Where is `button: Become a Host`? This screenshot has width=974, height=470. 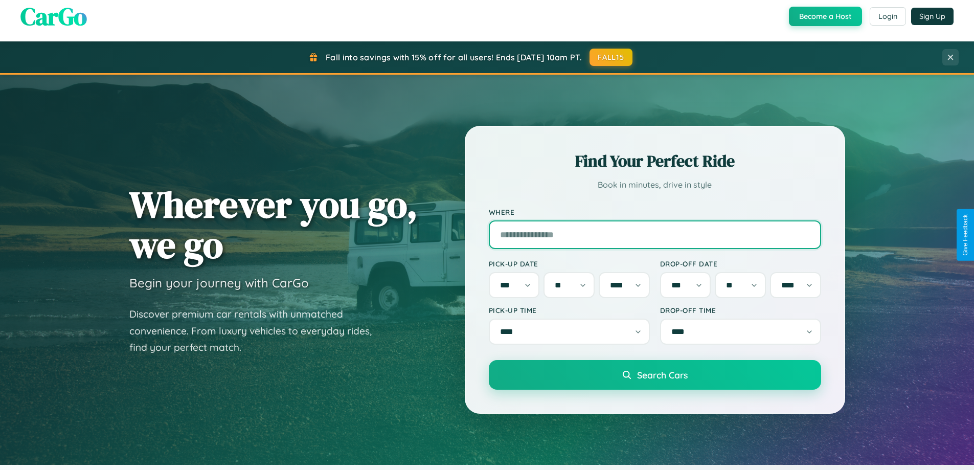 button: Become a Host is located at coordinates (825, 16).